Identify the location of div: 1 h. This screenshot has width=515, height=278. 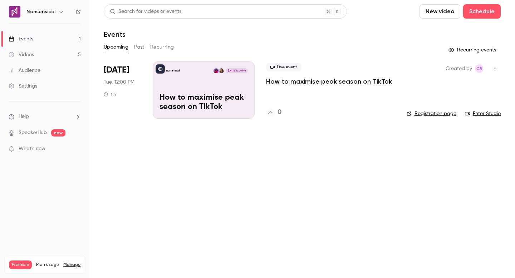
(110, 94).